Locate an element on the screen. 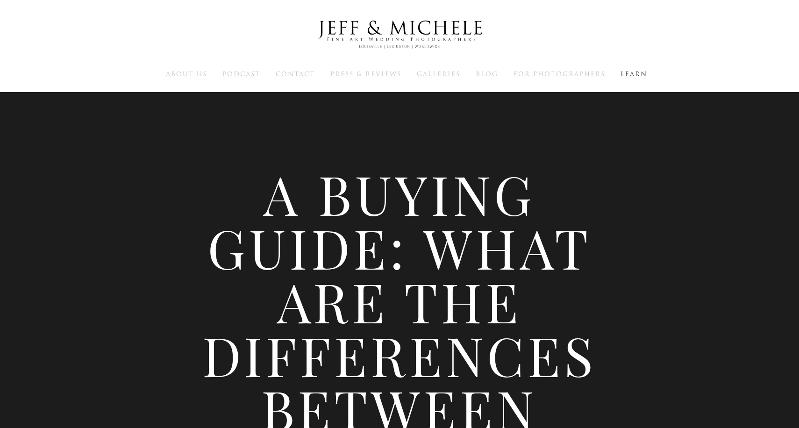 This screenshot has width=799, height=428. span: Contact is located at coordinates (295, 74).